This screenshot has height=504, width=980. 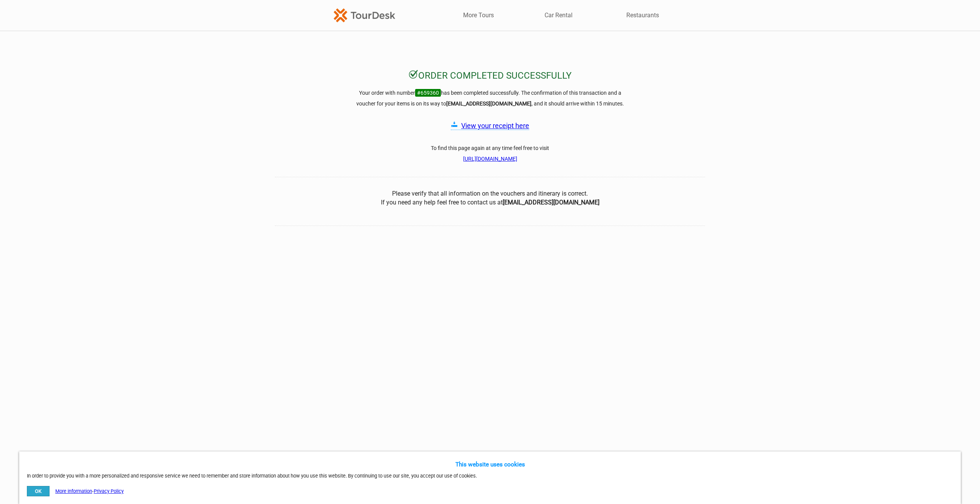 I want to click on a: More information, so click(x=74, y=491).